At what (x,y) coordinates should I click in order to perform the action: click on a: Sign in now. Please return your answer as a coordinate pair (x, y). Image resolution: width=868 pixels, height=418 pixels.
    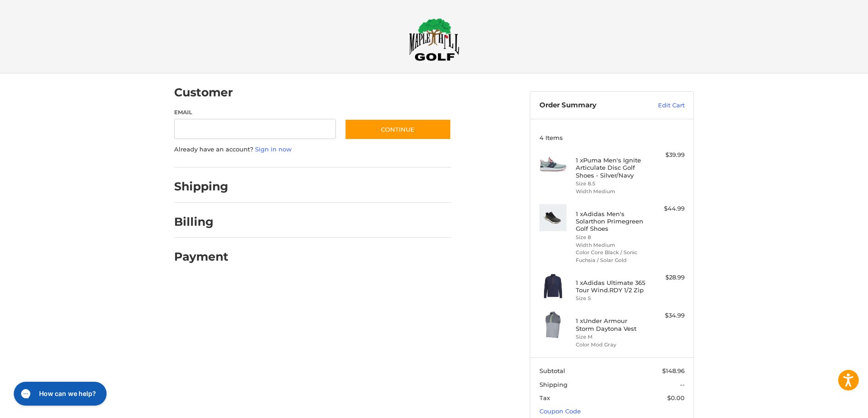
    Looking at the image, I should click on (273, 149).